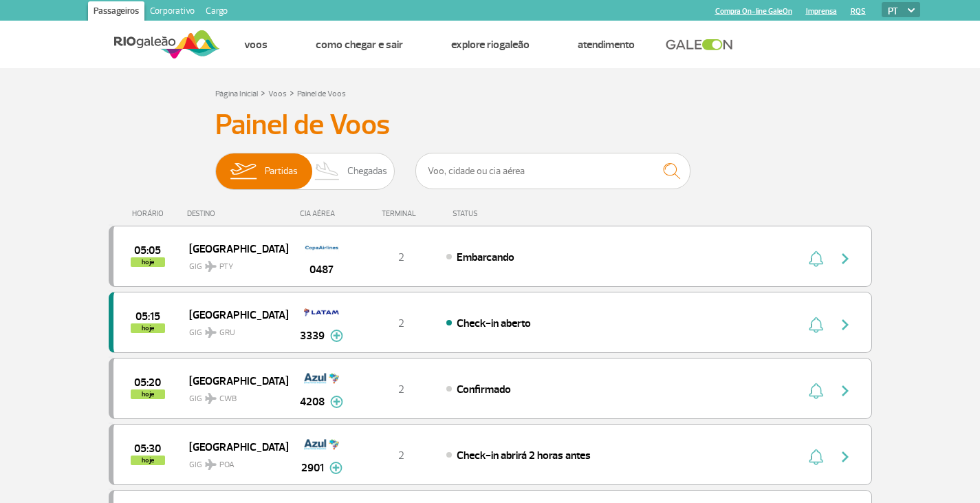  Describe the element at coordinates (486, 257) in the screenshot. I see `span: Embarcando` at that location.